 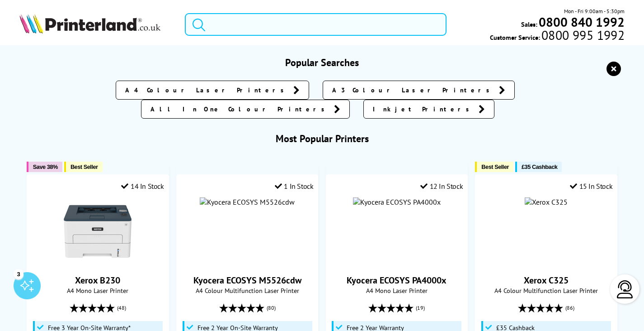 I want to click on img: Xerox C325, so click(x=546, y=201).